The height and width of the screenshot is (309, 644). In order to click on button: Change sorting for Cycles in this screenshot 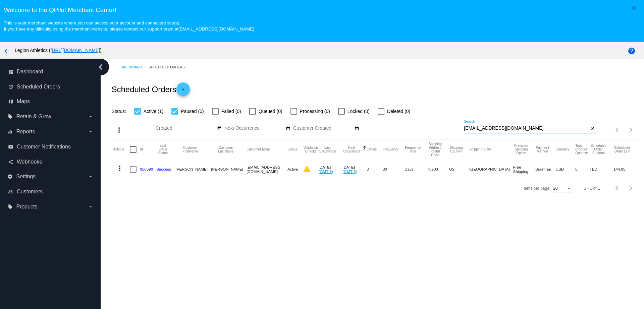, I will do `click(372, 150)`.